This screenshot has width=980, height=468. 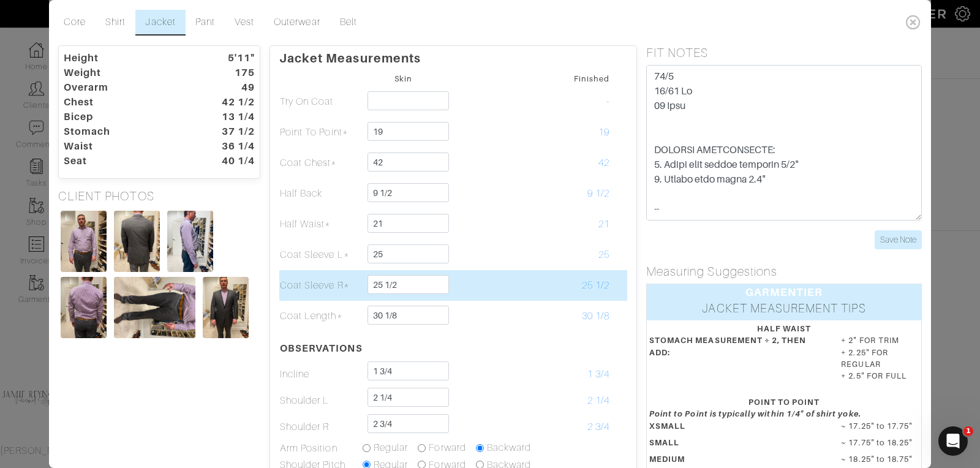 What do you see at coordinates (83, 241) in the screenshot?
I see `img: TU8SJckYBVQphaAfr3Xz474B` at bounding box center [83, 241].